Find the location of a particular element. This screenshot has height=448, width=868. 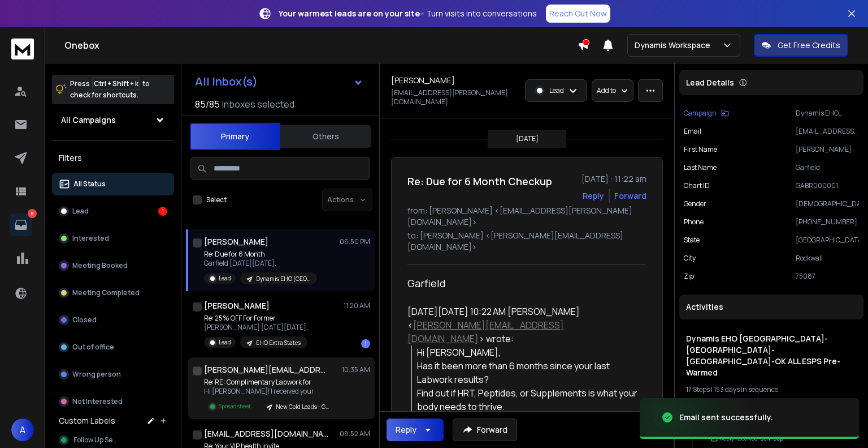

p: Closed is located at coordinates (84, 320).